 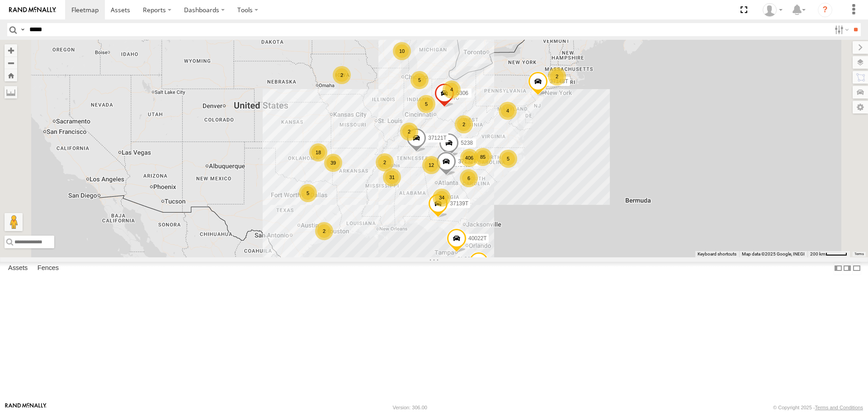 I want to click on button: Drag Pegman onto the map to open Street View, so click(x=14, y=222).